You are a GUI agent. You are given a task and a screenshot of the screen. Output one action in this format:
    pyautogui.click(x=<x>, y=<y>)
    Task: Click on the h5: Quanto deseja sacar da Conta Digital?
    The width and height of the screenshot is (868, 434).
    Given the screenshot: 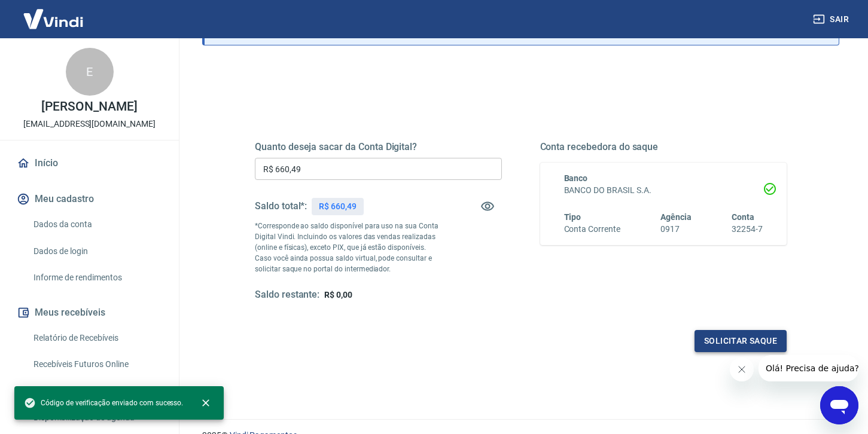 What is the action you would take?
    pyautogui.click(x=378, y=147)
    